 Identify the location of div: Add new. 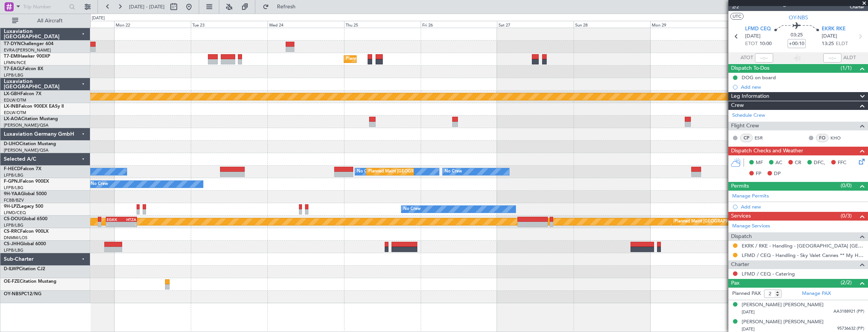
(803, 207).